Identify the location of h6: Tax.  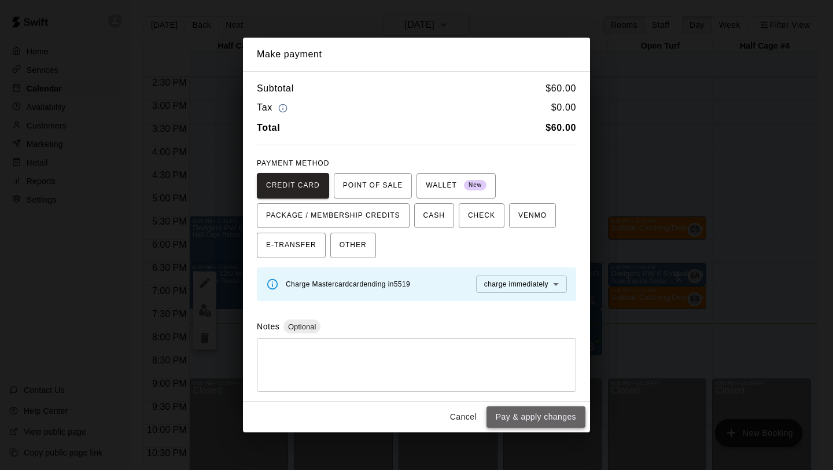
(274, 108).